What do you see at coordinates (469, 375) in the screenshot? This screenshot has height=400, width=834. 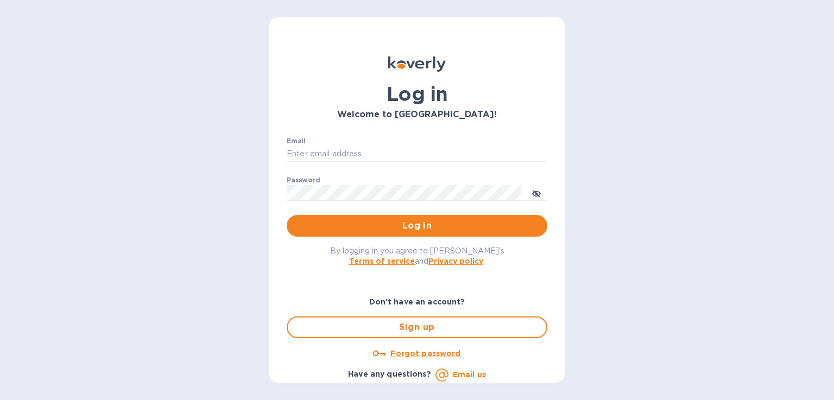 I see `b: Email us` at bounding box center [469, 375].